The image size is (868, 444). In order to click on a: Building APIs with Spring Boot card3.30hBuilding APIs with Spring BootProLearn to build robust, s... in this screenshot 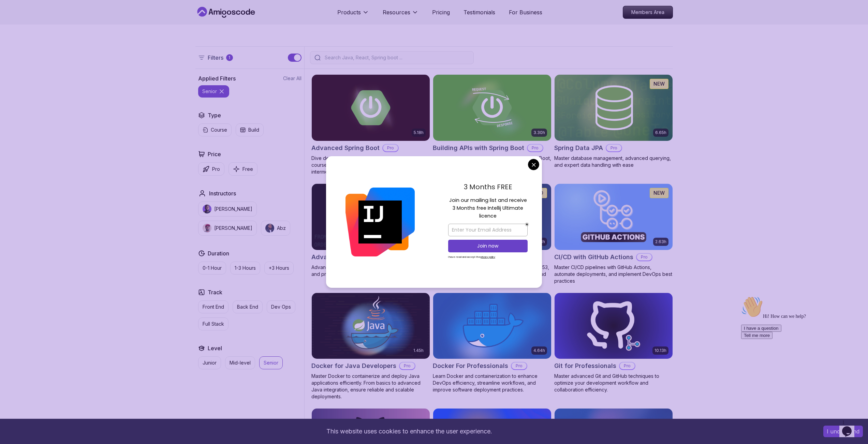, I will do `click(492, 125)`.